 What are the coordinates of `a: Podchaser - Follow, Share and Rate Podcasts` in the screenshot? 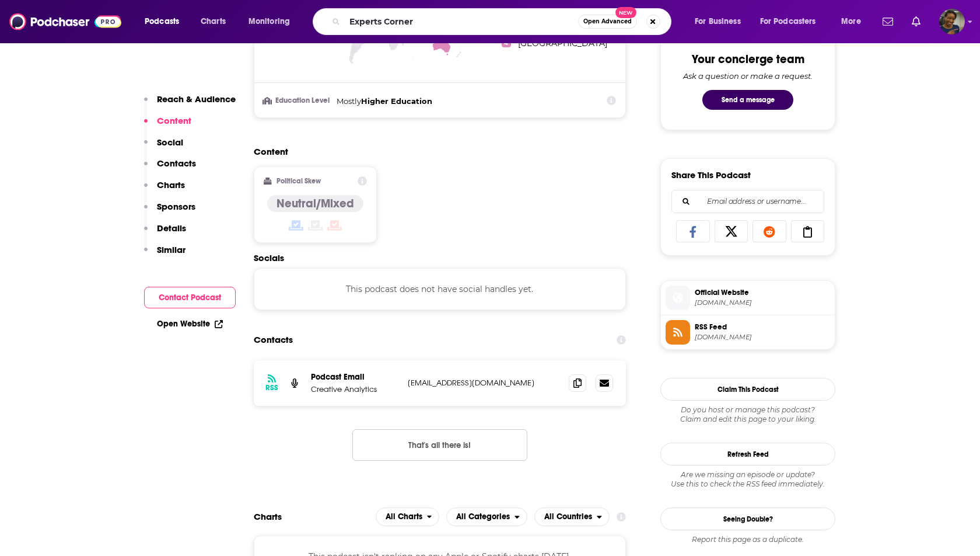 It's located at (65, 21).